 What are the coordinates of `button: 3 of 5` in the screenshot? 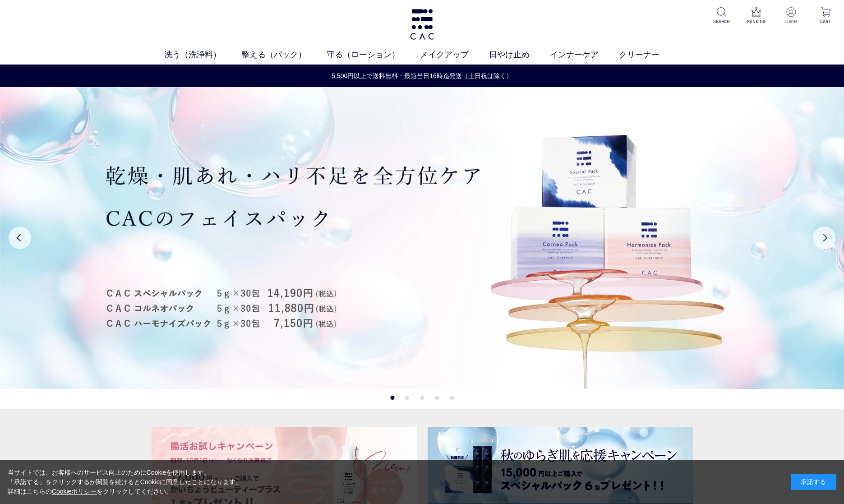 It's located at (422, 397).